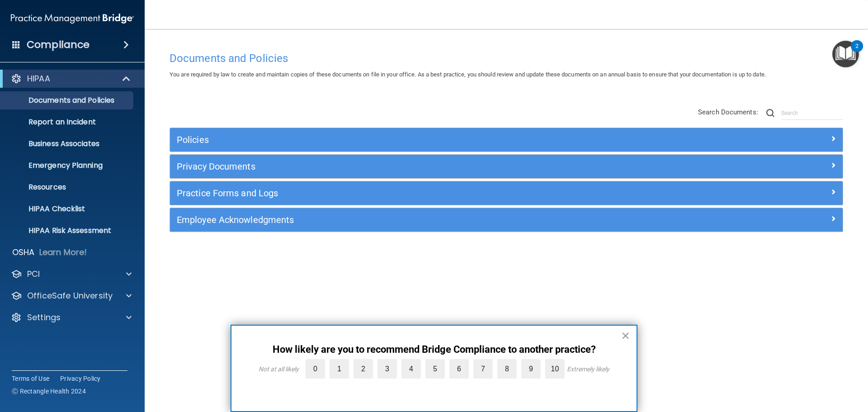  I want to click on label: 2, so click(363, 369).